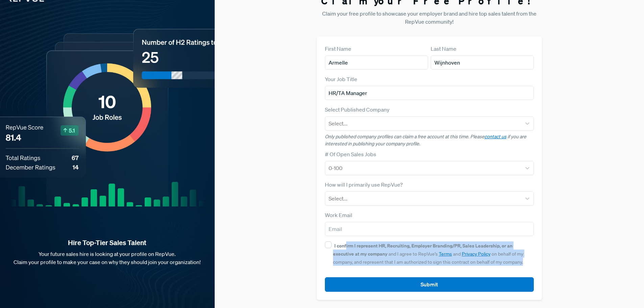 The image size is (644, 308). I want to click on label: Select Published Company, so click(357, 110).